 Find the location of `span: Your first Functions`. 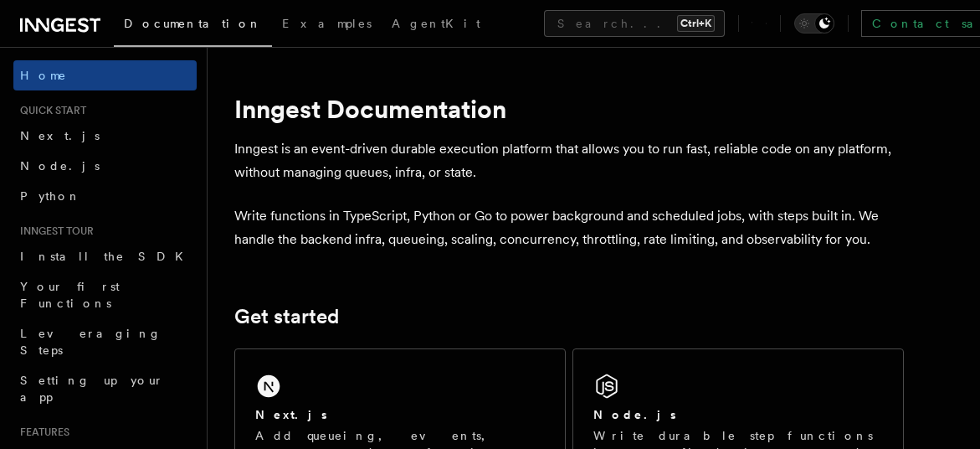

span: Your first Functions is located at coordinates (69, 294).